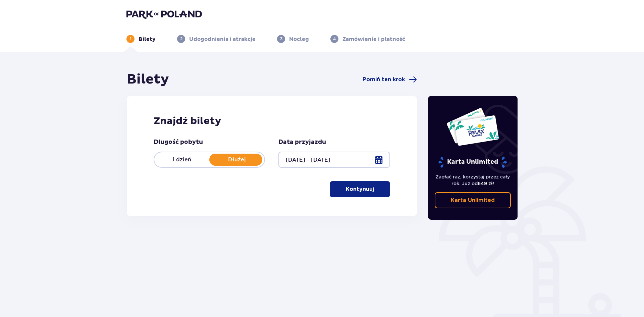  I want to click on h2: Znajdź bilety, so click(272, 121).